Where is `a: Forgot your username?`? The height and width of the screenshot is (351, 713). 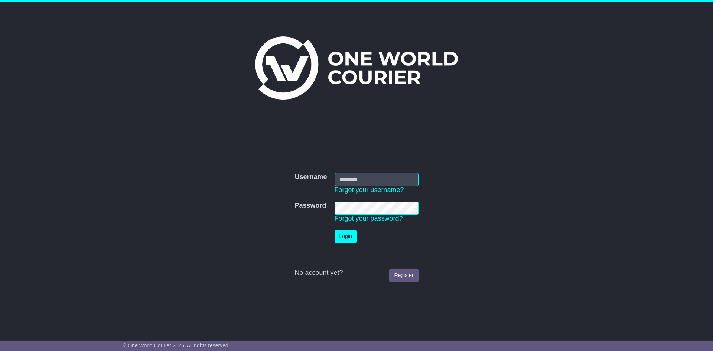
a: Forgot your username? is located at coordinates (369, 190).